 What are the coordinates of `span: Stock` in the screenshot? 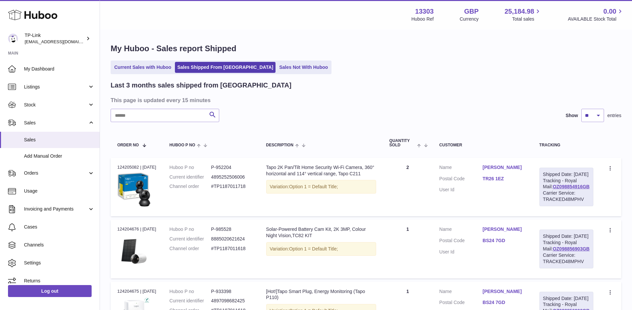 It's located at (56, 105).